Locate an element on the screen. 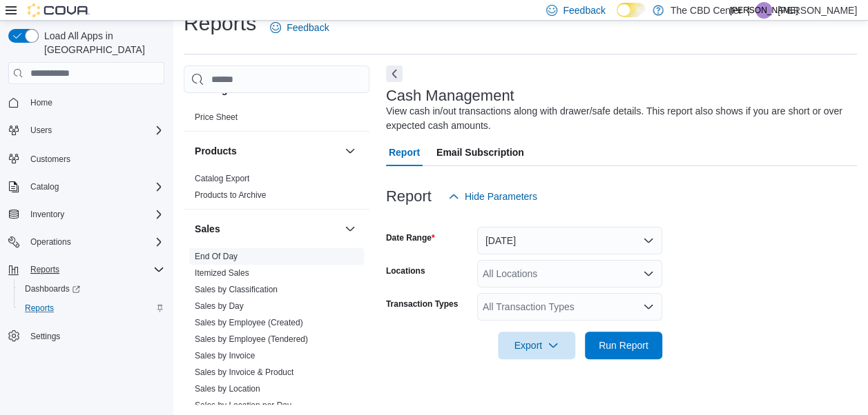 This screenshot has width=868, height=415. button: Settings is located at coordinates (87, 336).